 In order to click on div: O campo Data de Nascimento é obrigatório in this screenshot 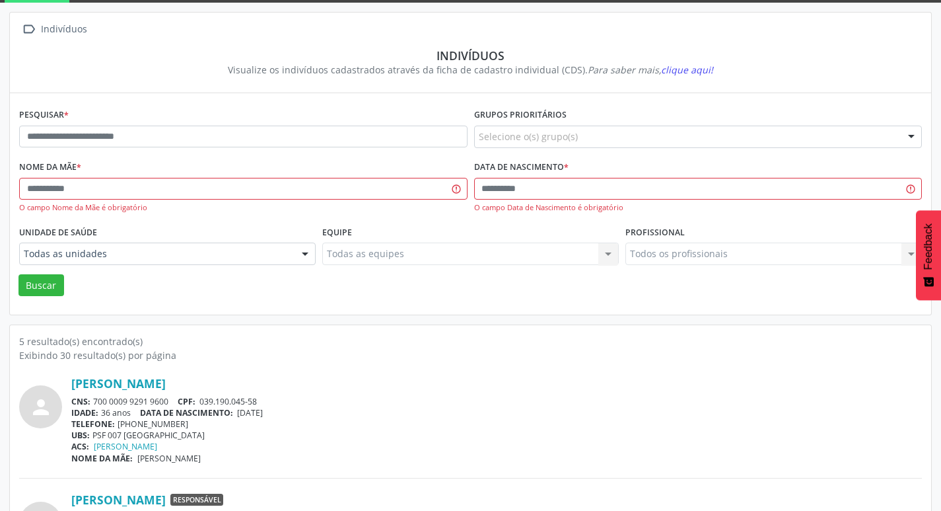, I will do `click(698, 207)`.